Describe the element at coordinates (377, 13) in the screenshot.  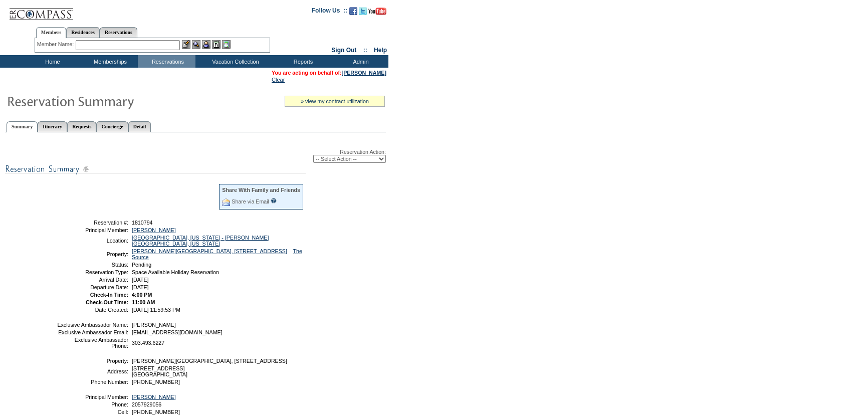
I see `a: Subscribe to our YouTube Channel` at that location.